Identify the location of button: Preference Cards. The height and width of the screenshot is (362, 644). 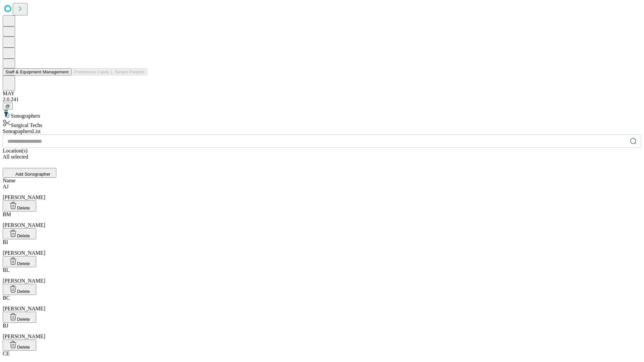
(91, 72).